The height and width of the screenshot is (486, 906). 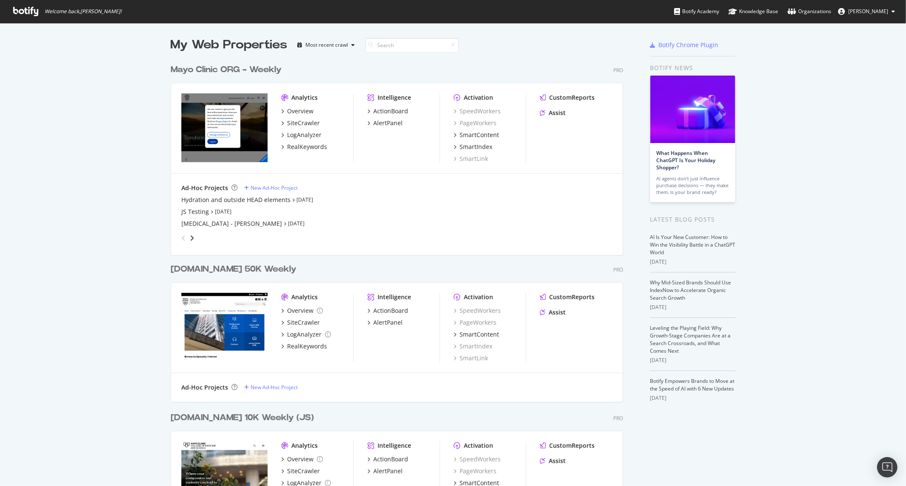 I want to click on div: Most recent crawl, so click(x=327, y=45).